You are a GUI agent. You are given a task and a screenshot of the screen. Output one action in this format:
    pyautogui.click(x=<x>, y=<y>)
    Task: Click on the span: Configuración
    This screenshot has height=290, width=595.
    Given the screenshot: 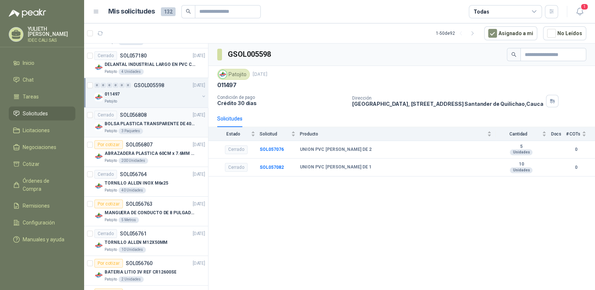 What is the action you would take?
    pyautogui.click(x=39, y=222)
    